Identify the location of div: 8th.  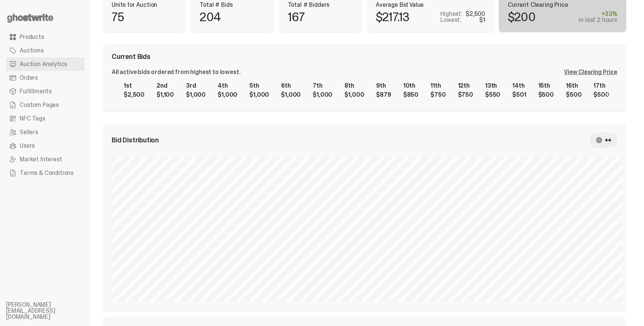
(354, 86).